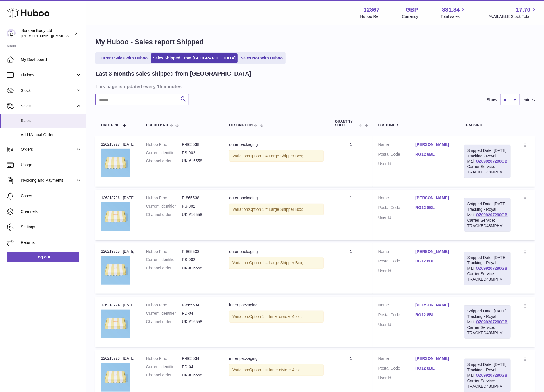 This screenshot has width=544, height=392. What do you see at coordinates (164, 198) in the screenshot?
I see `dt: Huboo P no` at bounding box center [164, 198].